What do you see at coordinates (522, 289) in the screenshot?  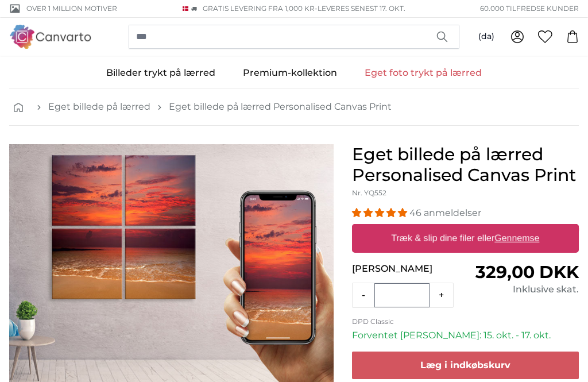 I see `div: Inklusive skat.` at bounding box center [522, 289].